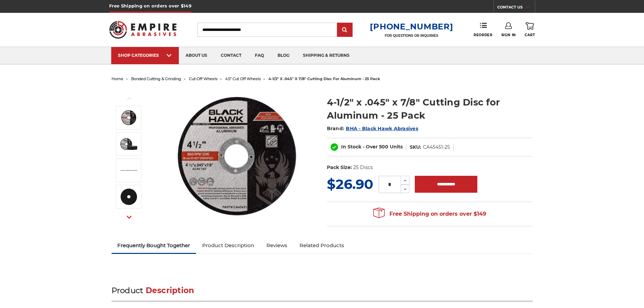  Describe the element at coordinates (228, 245) in the screenshot. I see `a: Product Description` at that location.